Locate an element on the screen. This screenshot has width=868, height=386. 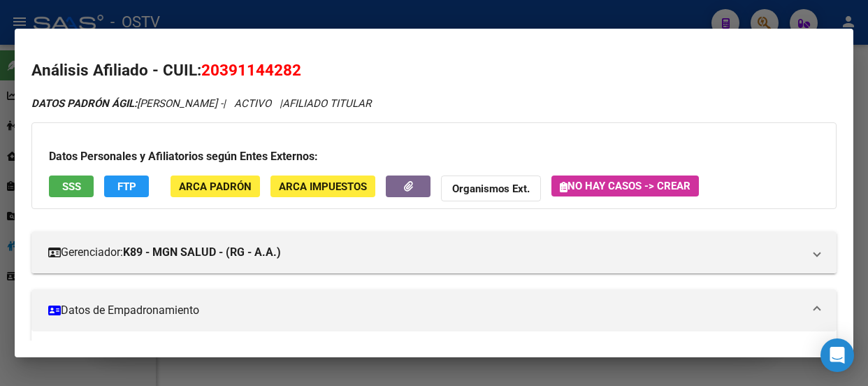
button: FTP is located at coordinates (127, 186).